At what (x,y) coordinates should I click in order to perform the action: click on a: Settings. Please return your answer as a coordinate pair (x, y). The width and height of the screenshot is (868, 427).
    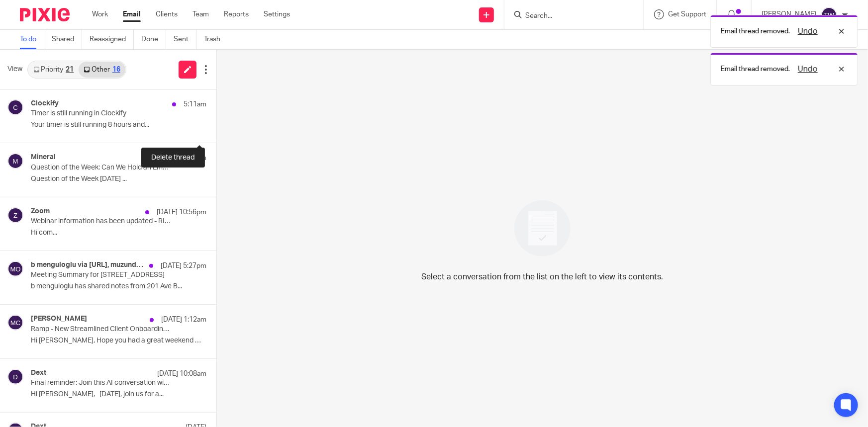
    Looking at the image, I should click on (277, 15).